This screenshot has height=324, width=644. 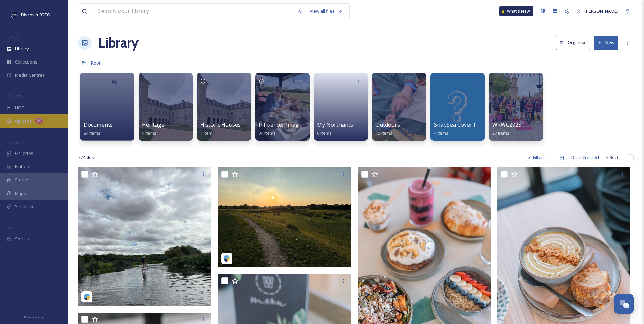 I want to click on a: Historic Houses1 item, so click(x=220, y=129).